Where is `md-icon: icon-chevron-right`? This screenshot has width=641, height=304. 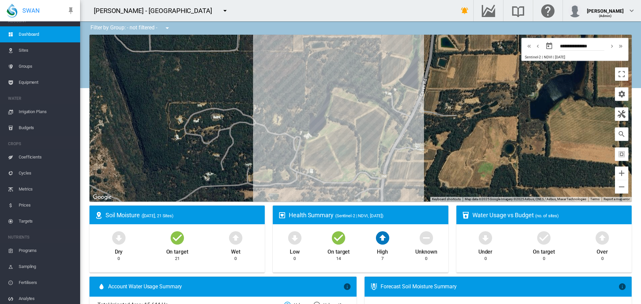 md-icon: icon-chevron-right is located at coordinates (612, 46).